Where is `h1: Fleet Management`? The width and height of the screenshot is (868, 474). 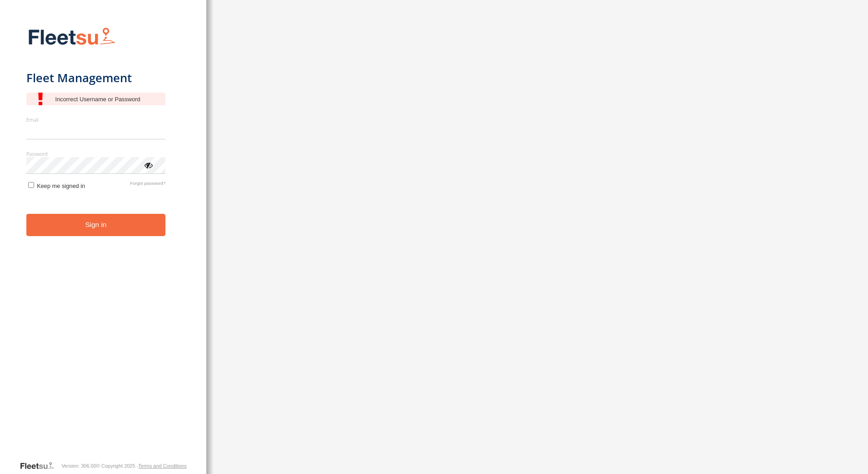
h1: Fleet Management is located at coordinates (96, 78).